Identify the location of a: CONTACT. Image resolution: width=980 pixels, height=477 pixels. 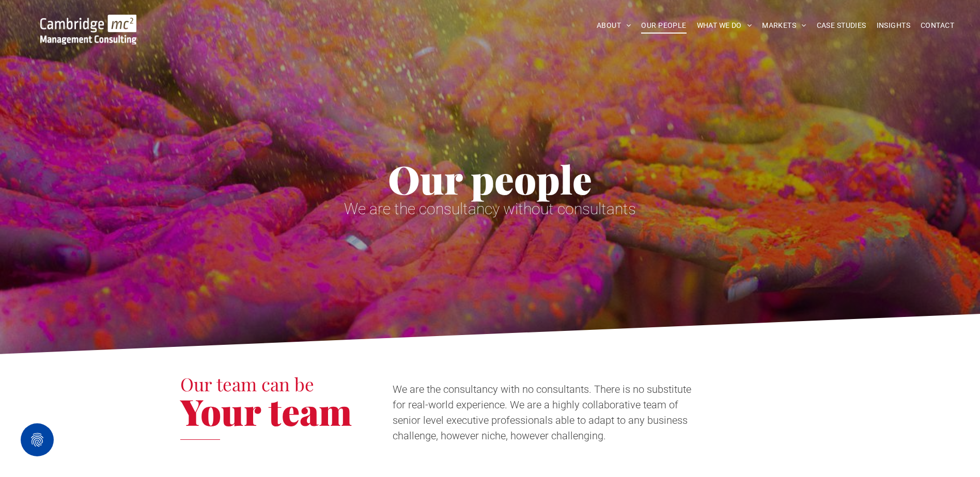
(937, 25).